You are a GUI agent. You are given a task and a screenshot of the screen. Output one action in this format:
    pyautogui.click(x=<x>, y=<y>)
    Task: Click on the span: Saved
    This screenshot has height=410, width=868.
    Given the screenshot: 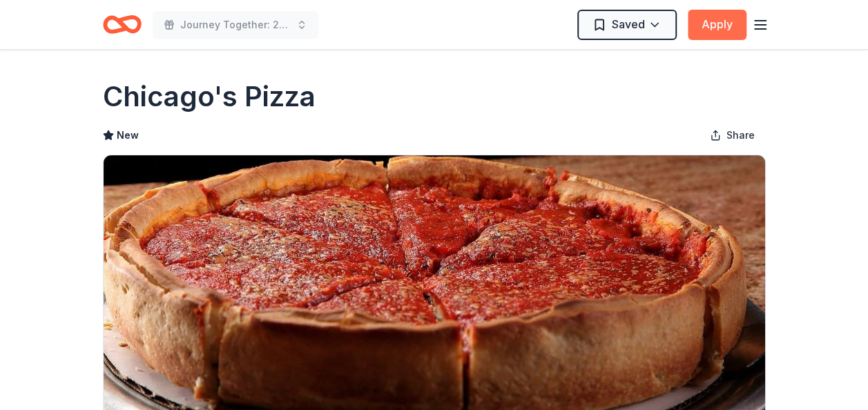 What is the action you would take?
    pyautogui.click(x=628, y=24)
    